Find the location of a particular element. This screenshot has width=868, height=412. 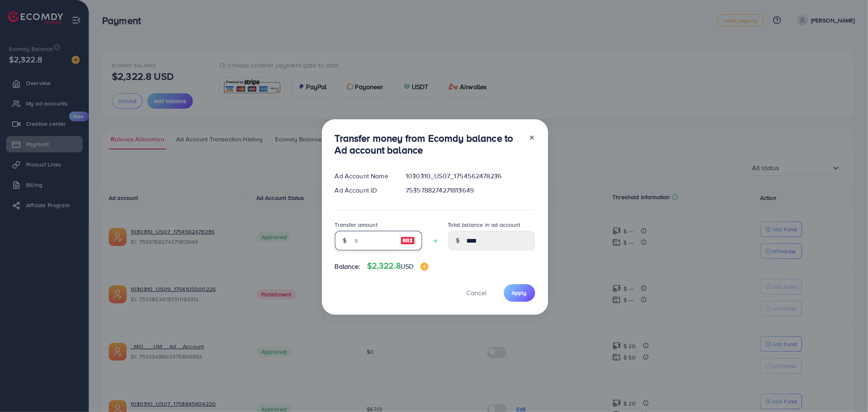

span: Balance: is located at coordinates (347, 266).